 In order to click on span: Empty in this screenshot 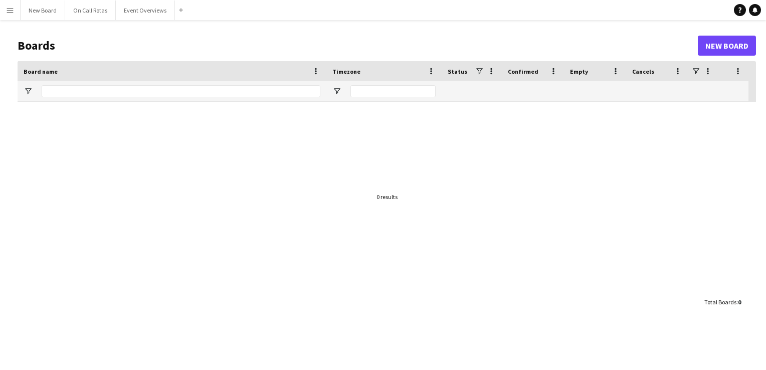, I will do `click(579, 71)`.